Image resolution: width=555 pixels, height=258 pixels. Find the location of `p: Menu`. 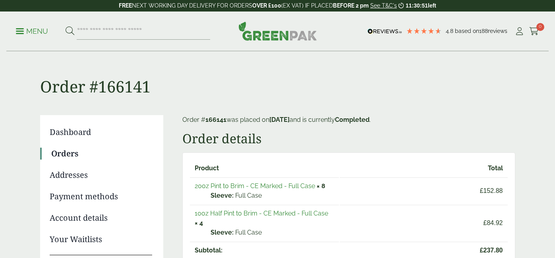

p: Menu is located at coordinates (32, 31).